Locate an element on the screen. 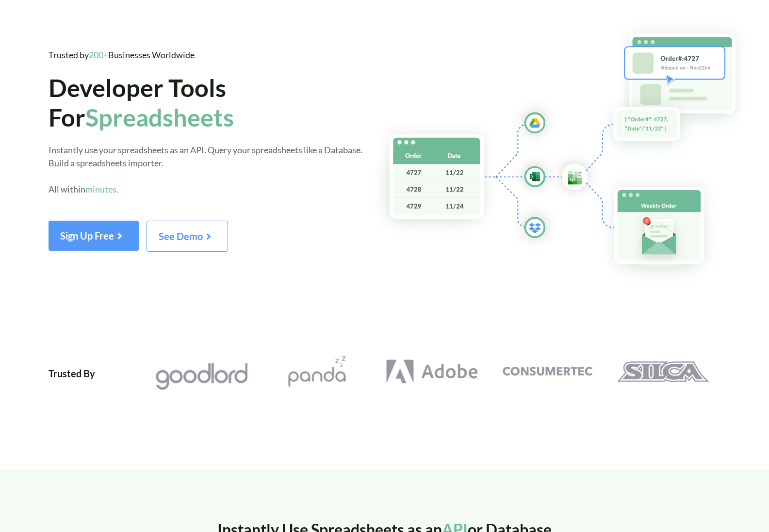 This screenshot has height=532, width=769. span: Trusted by Businesses Worldwide is located at coordinates (121, 55).